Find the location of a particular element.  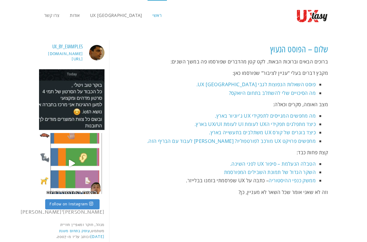

svg: Play is located at coordinates (72, 163).